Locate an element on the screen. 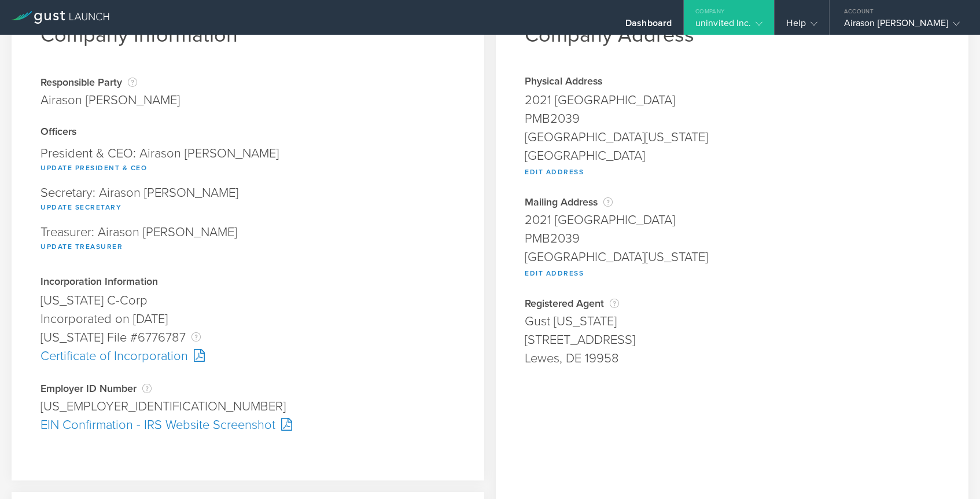 Image resolution: width=980 pixels, height=499 pixels. div: Certificate of Incorporation is located at coordinates (248, 356).